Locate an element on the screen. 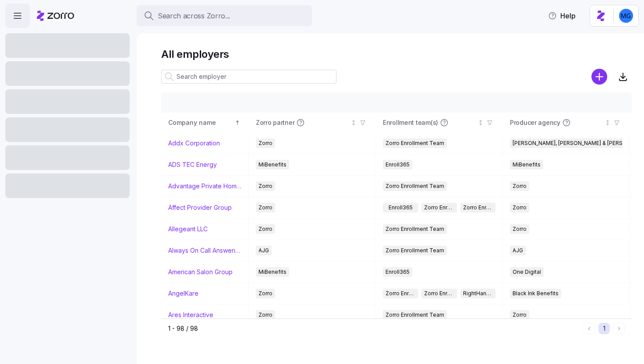  a: Affect Provider Group is located at coordinates (200, 208).